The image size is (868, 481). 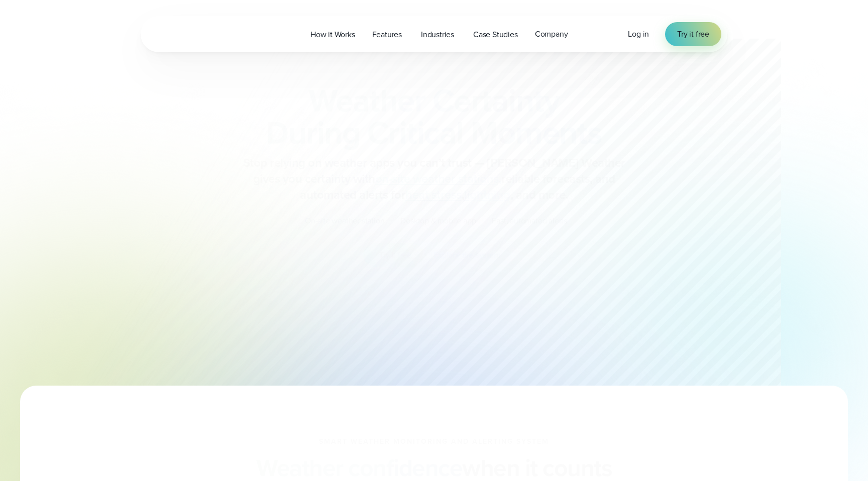 What do you see at coordinates (495, 34) in the screenshot?
I see `span: Case Studies` at bounding box center [495, 34].